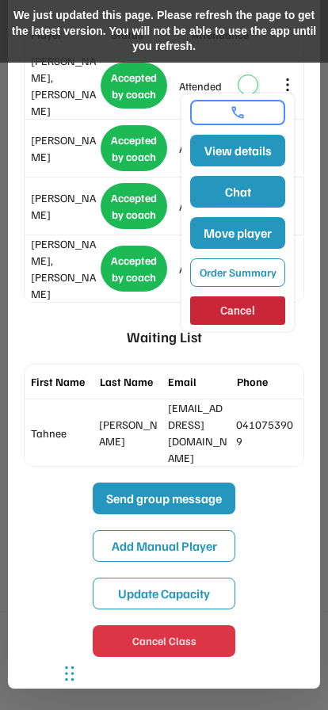 This screenshot has height=710, width=328. What do you see at coordinates (61, 381) in the screenshot?
I see `div: First Name` at bounding box center [61, 381].